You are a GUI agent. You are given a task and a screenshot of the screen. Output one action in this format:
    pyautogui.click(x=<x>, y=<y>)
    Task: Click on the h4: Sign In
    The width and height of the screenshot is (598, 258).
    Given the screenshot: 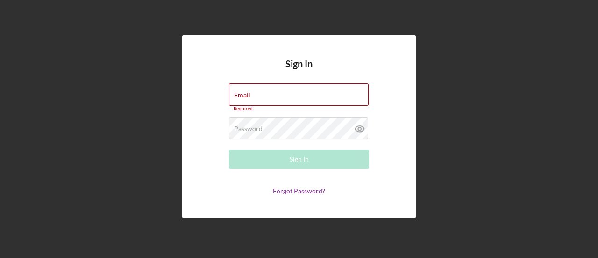 What is the action you would take?
    pyautogui.click(x=299, y=71)
    